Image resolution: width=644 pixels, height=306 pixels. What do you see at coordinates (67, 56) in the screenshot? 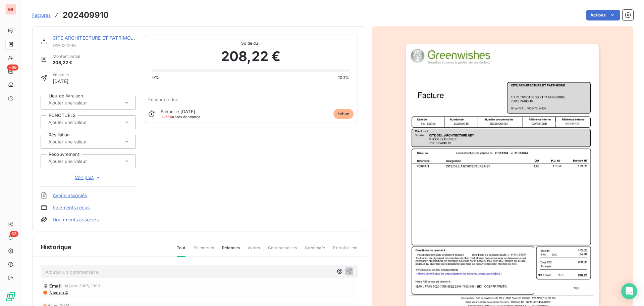
I see `span: Montant initial` at bounding box center [67, 56].